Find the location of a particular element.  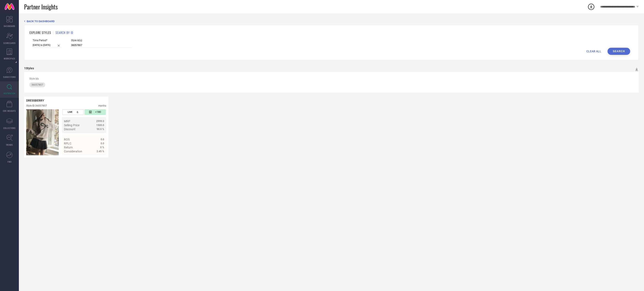

span: MRP is located at coordinates (67, 121).